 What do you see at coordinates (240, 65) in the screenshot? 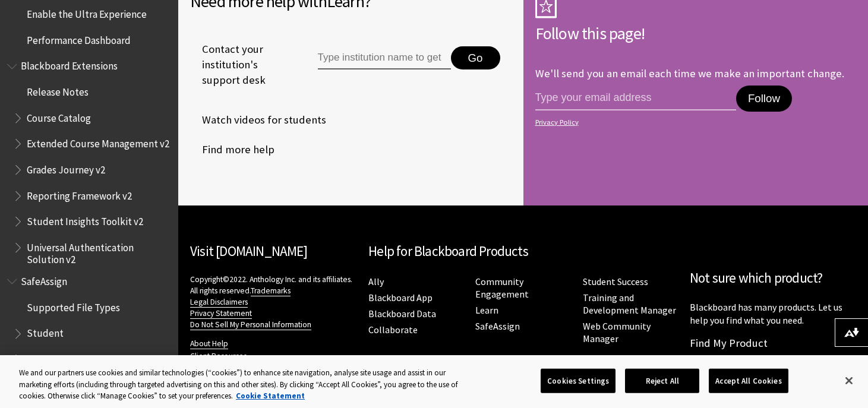
I see `span: Contact your institution's support desk` at bounding box center [240, 65].